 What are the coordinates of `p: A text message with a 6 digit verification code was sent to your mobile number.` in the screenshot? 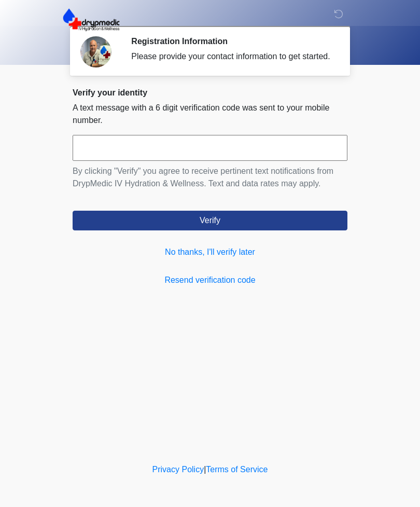 It's located at (210, 114).